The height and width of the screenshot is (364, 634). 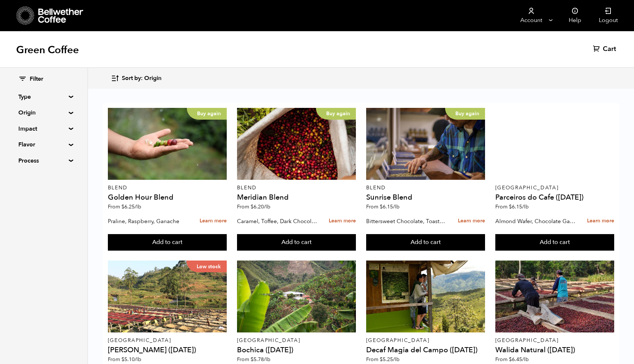 What do you see at coordinates (136, 78) in the screenshot?
I see `button: Sort by: Origin` at bounding box center [136, 78].